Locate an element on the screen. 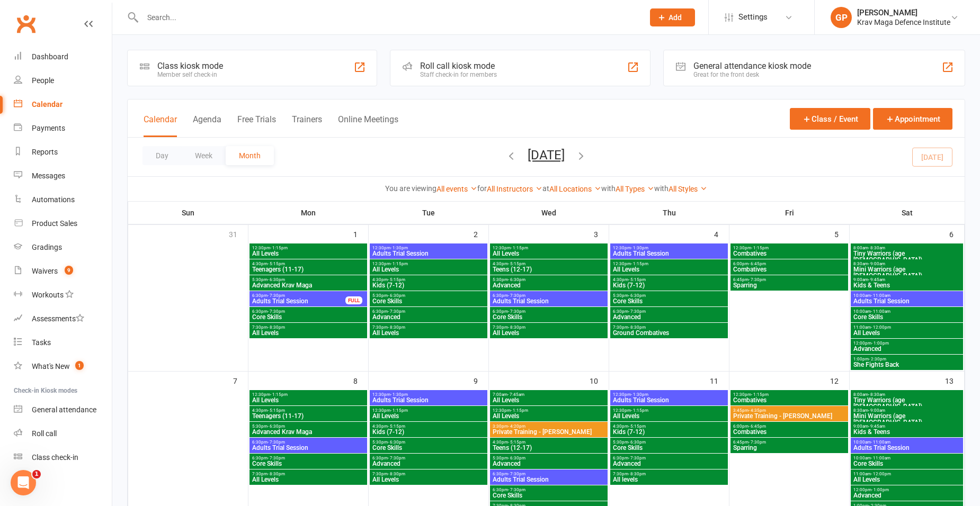  button: Class / Event is located at coordinates (830, 119).